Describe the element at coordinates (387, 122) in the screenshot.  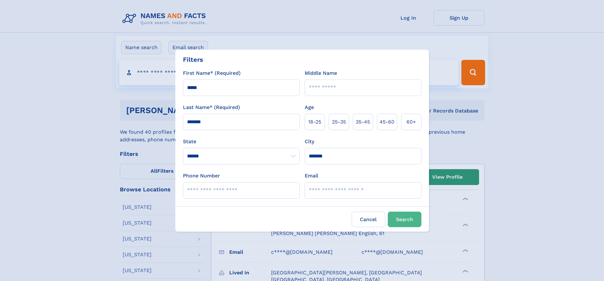
I see `span: 45‑60` at that location.